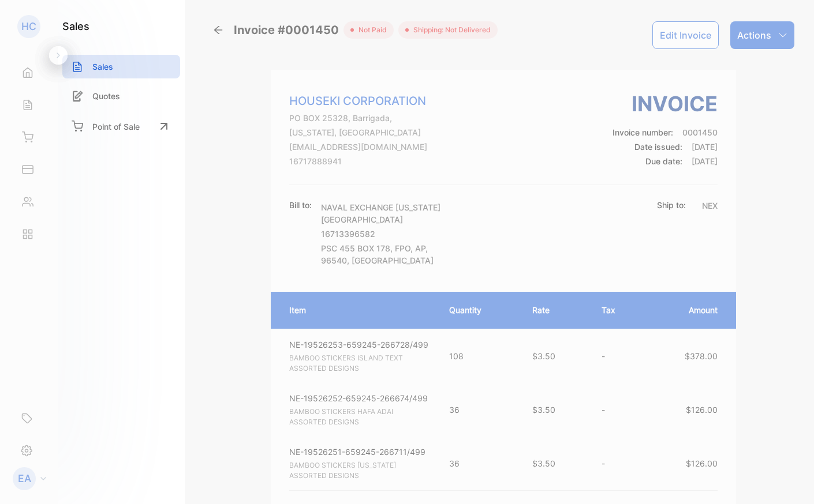 This screenshot has height=504, width=814. What do you see at coordinates (618, 310) in the screenshot?
I see `p: Tax` at bounding box center [618, 310].